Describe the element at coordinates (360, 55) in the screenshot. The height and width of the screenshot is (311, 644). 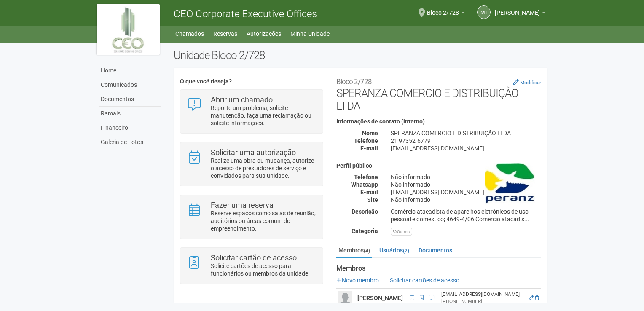
I see `h2: Unidade Bloco 2/728` at that location.